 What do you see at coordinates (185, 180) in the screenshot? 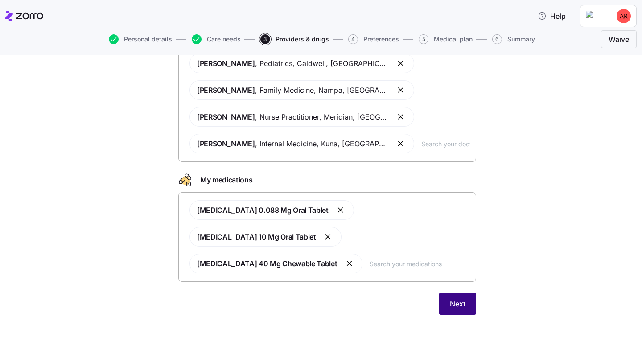
I see `svg: Drugs` at bounding box center [185, 180].